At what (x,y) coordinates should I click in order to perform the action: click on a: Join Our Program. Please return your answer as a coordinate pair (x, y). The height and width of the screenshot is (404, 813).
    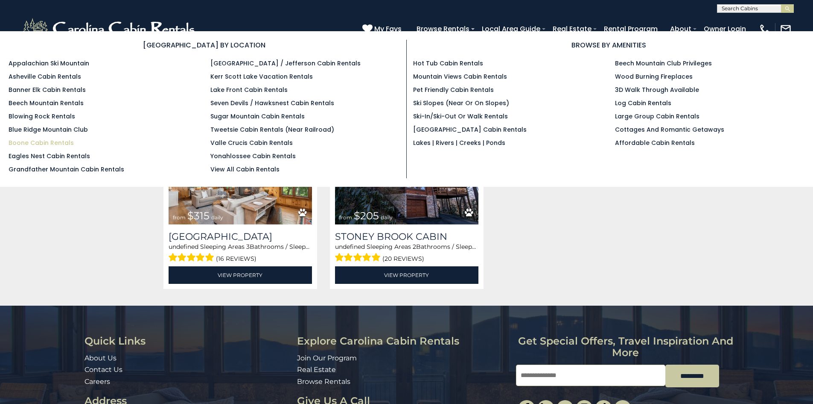
    Looking at the image, I should click on (327, 357).